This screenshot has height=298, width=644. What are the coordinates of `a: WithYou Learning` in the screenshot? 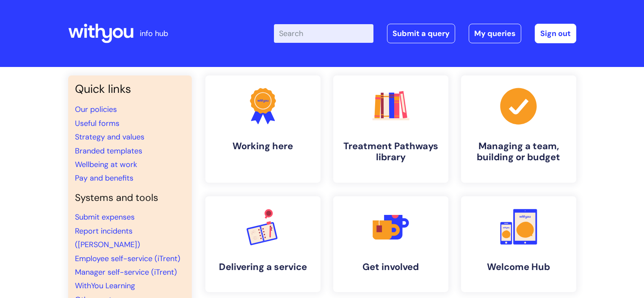 It's located at (105, 286).